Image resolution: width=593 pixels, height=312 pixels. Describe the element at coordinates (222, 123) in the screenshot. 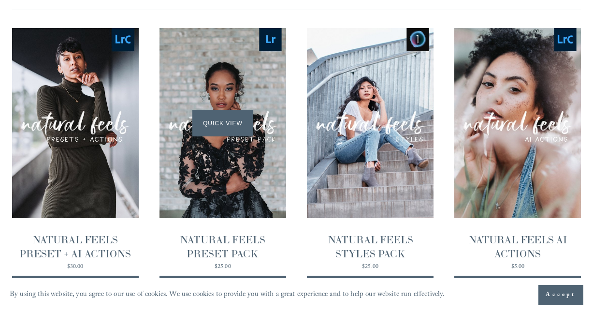

I see `span: Quick View` at that location.